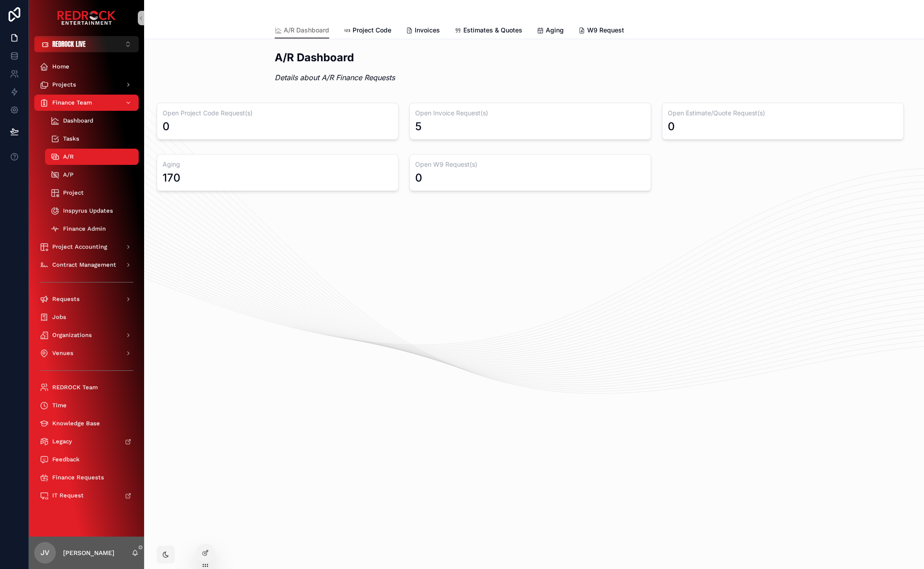 The width and height of the screenshot is (924, 569). Describe the element at coordinates (601, 31) in the screenshot. I see `a: W9 Request` at that location.